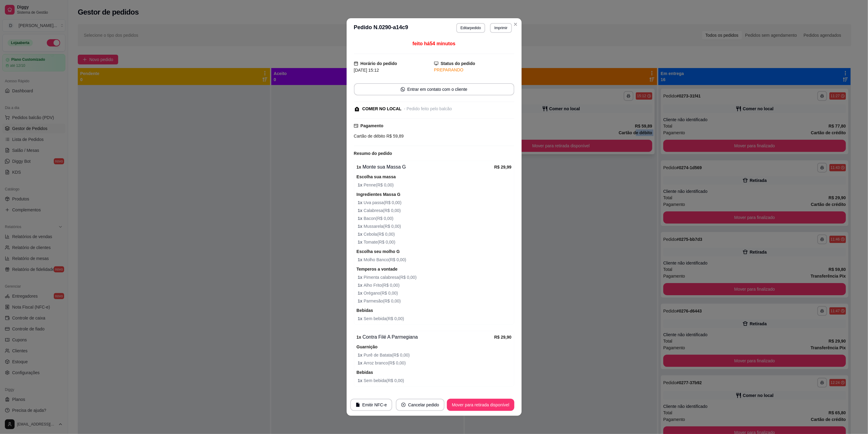  I want to click on strong: Ingredientes Massa G, so click(378, 194).